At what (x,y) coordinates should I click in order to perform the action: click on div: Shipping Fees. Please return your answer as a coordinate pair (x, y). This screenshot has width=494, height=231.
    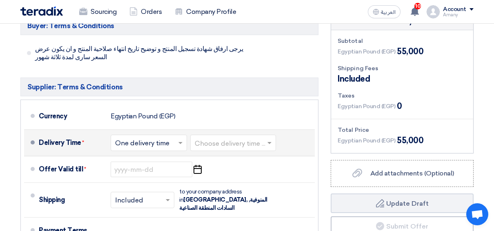
    Looking at the image, I should click on (402, 68).